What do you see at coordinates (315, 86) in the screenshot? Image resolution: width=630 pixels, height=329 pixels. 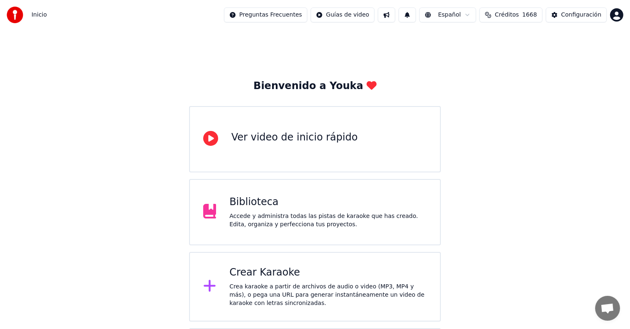 I see `div: Bienvenido a Youka` at bounding box center [315, 86].